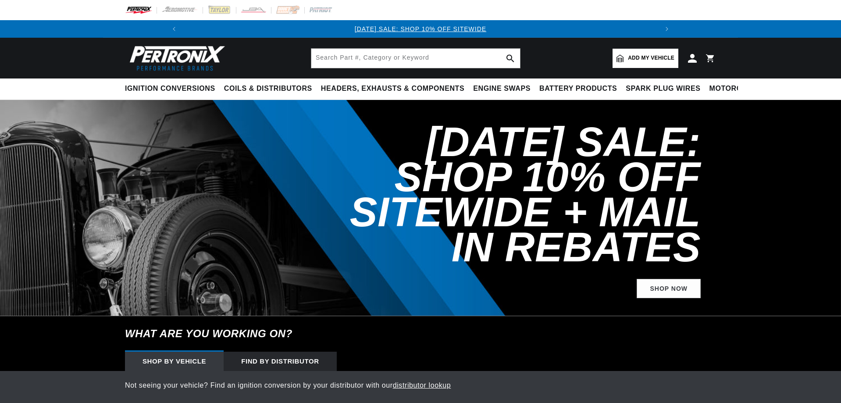 This screenshot has width=841, height=403. What do you see at coordinates (422, 385) in the screenshot?
I see `a: distributor lookup` at bounding box center [422, 385].